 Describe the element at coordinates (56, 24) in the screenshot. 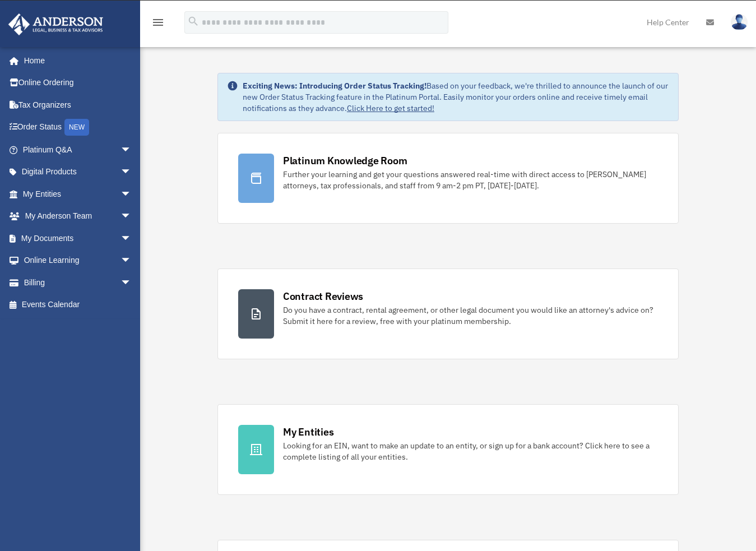

I see `img: Anderson Advisors Platinum Portal` at that location.